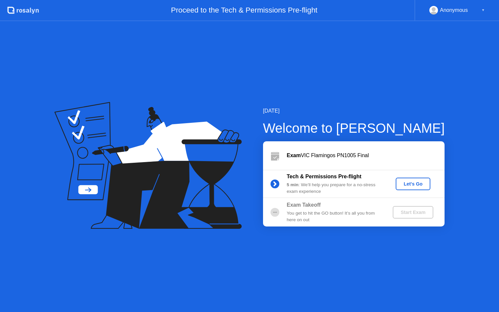 The height and width of the screenshot is (312, 499). Describe the element at coordinates (324, 176) in the screenshot. I see `b: Tech & Permissions Pre-flight` at that location.